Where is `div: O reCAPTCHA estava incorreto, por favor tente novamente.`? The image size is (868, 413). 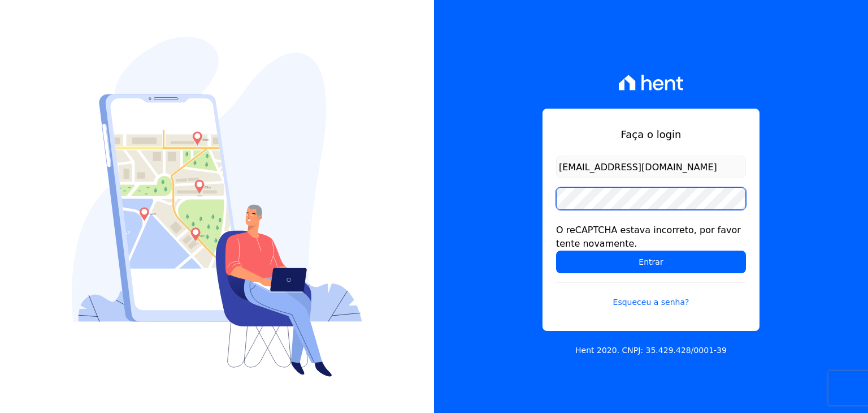 div: O reCAPTCHA estava incorreto, por favor tente novamente. is located at coordinates (651, 237).